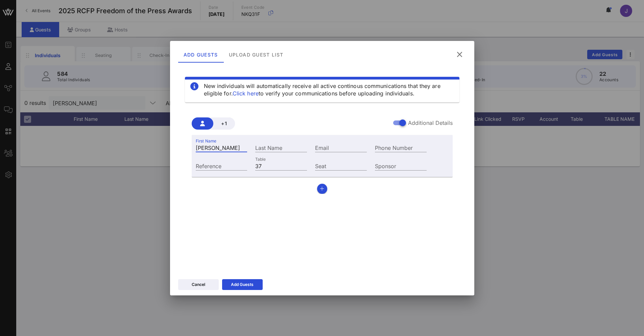 Image resolution: width=644 pixels, height=336 pixels. I want to click on label: First Name, so click(206, 141).